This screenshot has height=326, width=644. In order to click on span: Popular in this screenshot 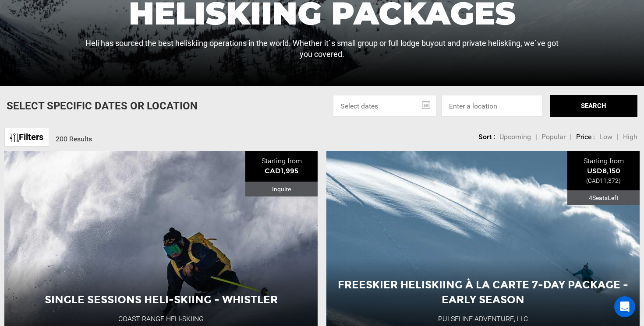, I will do `click(553, 136)`.